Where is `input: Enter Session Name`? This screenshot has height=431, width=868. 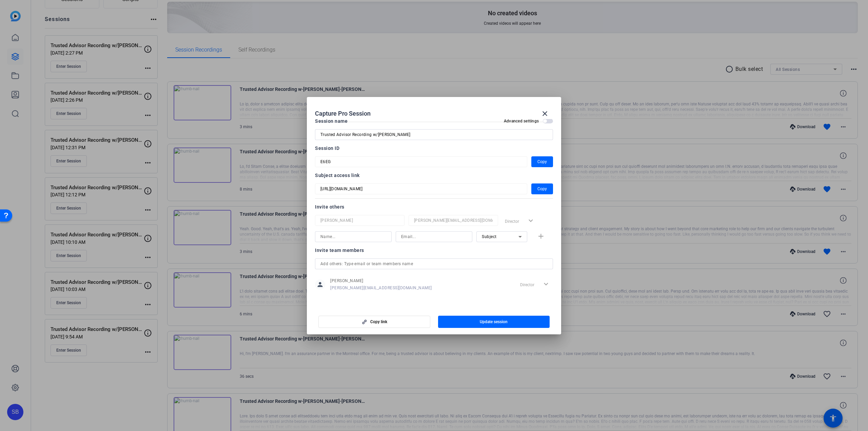 input: Enter Session Name is located at coordinates (434, 135).